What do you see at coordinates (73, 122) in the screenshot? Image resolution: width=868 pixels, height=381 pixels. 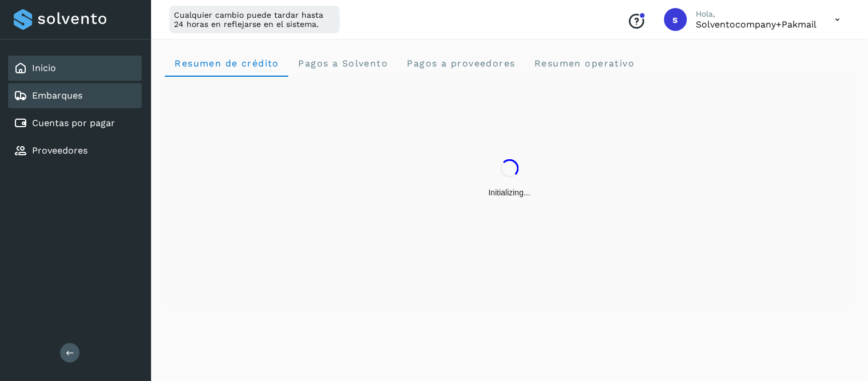 I see `a: Cuentas por pagar` at bounding box center [73, 122].